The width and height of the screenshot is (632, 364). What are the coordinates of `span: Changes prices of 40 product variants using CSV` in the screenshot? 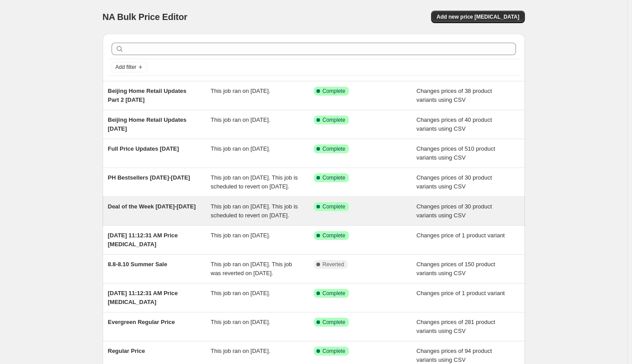 It's located at (454, 124).